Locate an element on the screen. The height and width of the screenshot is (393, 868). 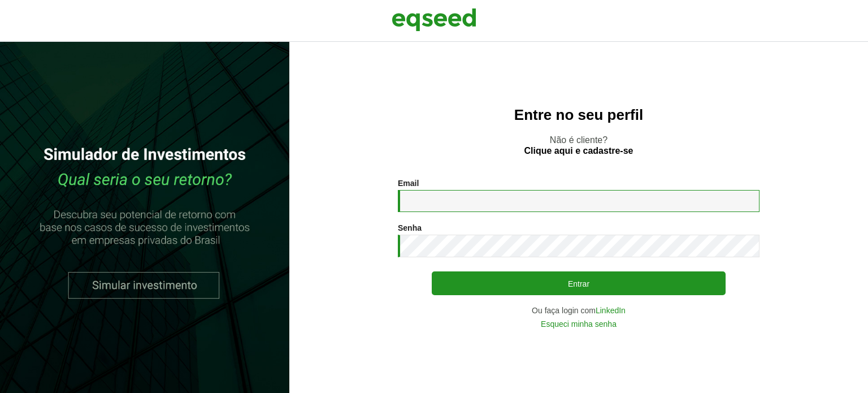
button: Entrar is located at coordinates (578, 283).